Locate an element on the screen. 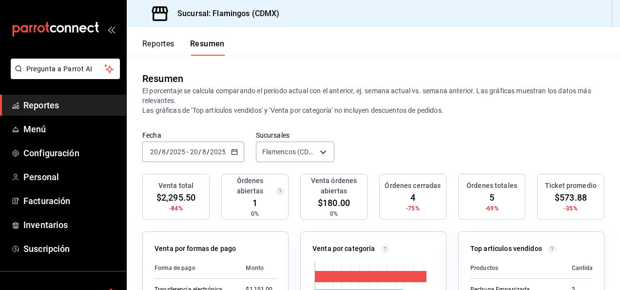 This screenshot has height=290, width=620. label: Sucursales is located at coordinates (295, 135).